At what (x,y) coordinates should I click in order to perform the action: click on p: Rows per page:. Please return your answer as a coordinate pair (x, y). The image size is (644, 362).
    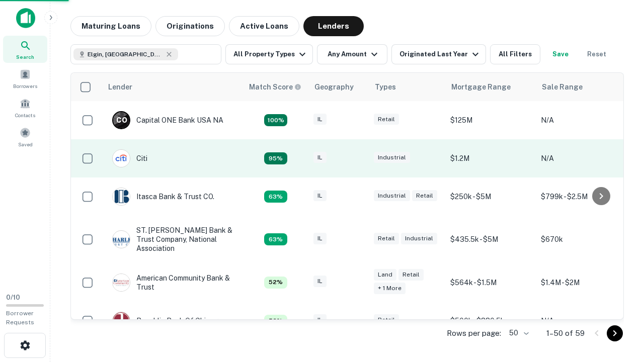
    Looking at the image, I should click on (474, 333).